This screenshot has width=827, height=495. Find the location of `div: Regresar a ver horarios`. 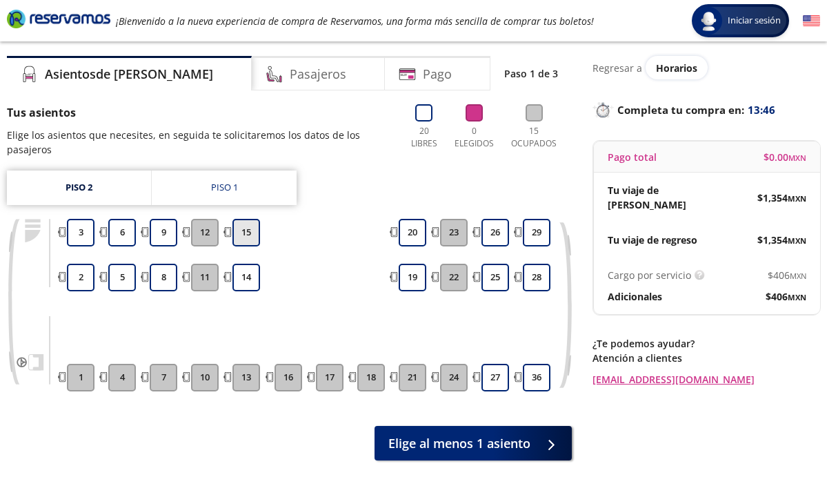

div: Regresar a ver horarios is located at coordinates (706, 68).